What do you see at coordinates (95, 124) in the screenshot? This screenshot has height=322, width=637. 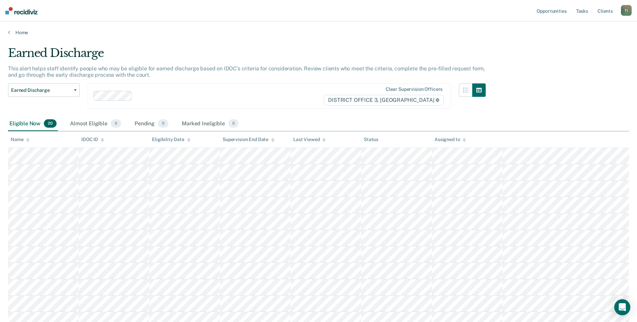 I see `div: Almost Eligible0` at bounding box center [95, 124].